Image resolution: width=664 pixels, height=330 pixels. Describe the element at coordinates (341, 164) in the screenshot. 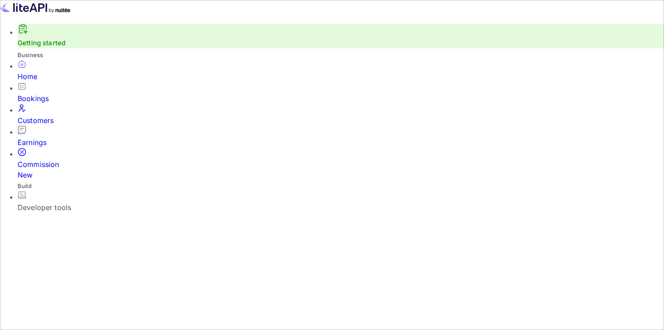

I see `div: CommissionNew` at that location.